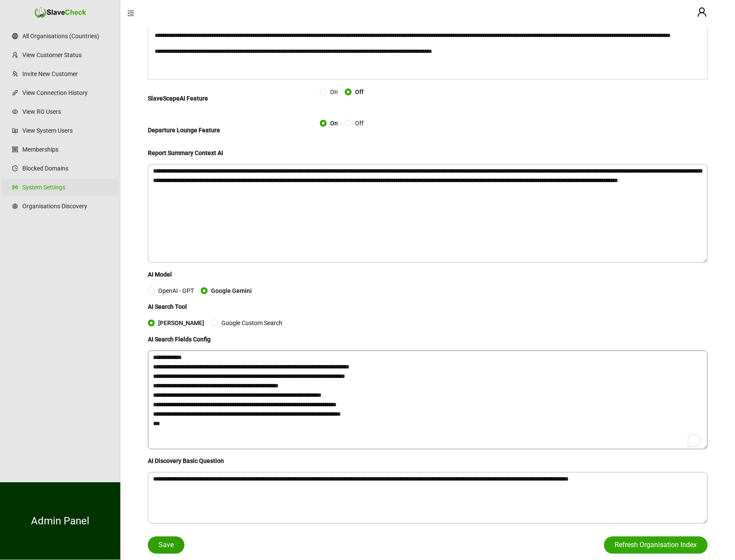  What do you see at coordinates (428, 339) in the screenshot?
I see `h4: AI Search Fields Config` at bounding box center [428, 339].